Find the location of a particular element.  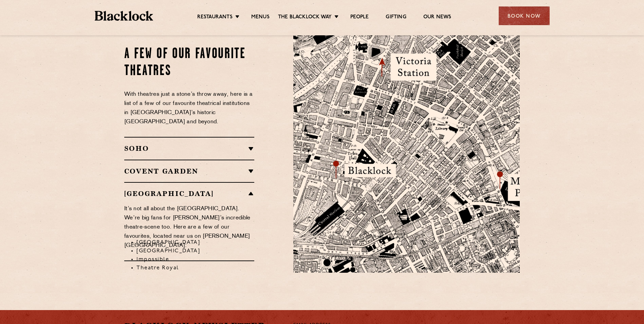

a: The Blacklock Way is located at coordinates (305, 18).